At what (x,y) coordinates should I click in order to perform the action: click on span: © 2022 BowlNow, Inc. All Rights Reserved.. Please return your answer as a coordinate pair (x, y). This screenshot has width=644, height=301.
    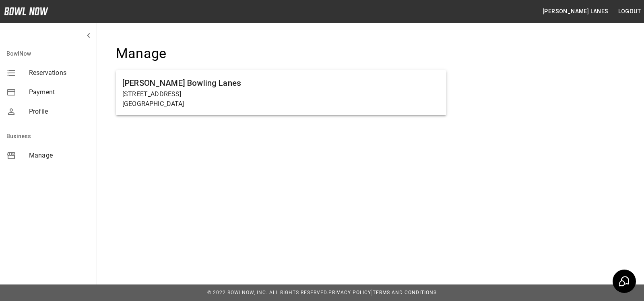
    Looking at the image, I should click on (268, 292).